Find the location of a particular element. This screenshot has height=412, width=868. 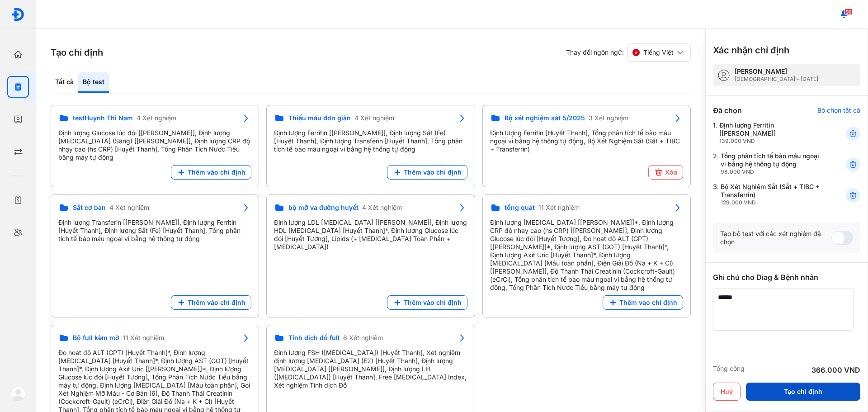

div: 129.000 VND is located at coordinates (772, 203).